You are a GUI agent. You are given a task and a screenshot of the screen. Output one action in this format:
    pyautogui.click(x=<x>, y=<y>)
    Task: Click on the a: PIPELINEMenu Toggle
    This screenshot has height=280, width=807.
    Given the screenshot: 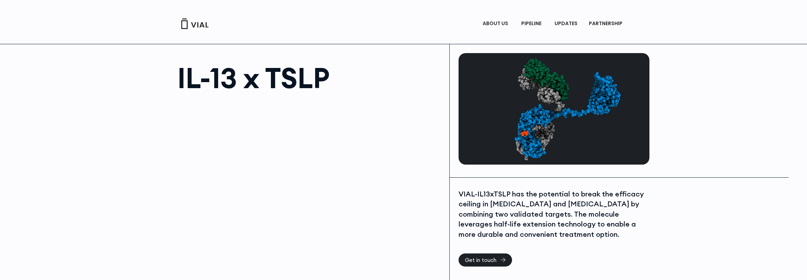 What is the action you would take?
    pyautogui.click(x=532, y=24)
    